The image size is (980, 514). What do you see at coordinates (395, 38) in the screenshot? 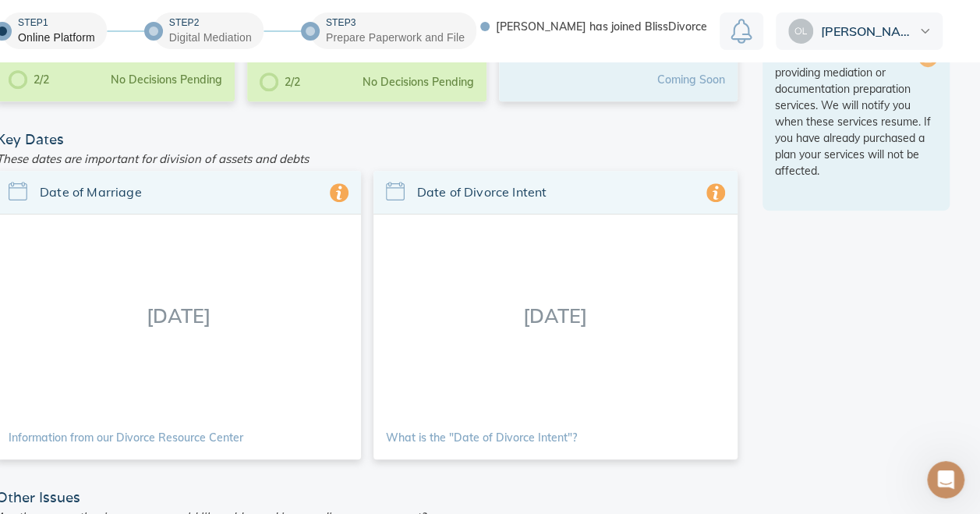
I see `div: Prepare Paperwork and File` at bounding box center [395, 38].